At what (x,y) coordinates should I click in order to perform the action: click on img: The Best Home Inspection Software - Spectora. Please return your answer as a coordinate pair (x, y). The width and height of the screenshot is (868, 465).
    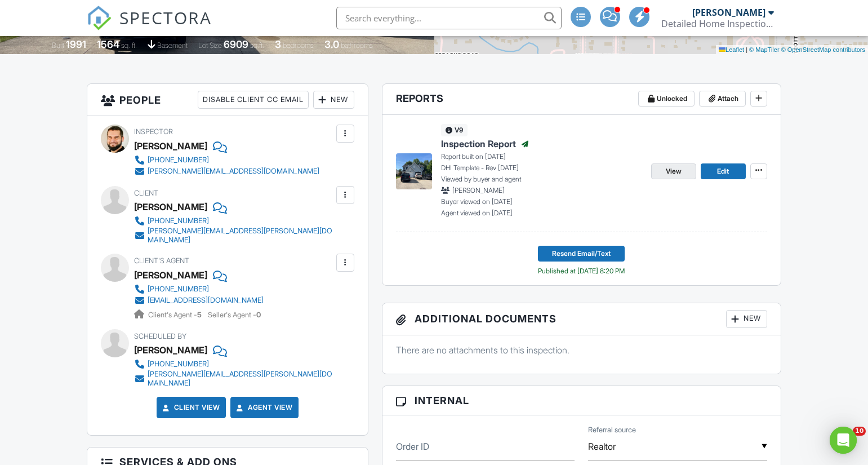
    Looking at the image, I should click on (99, 18).